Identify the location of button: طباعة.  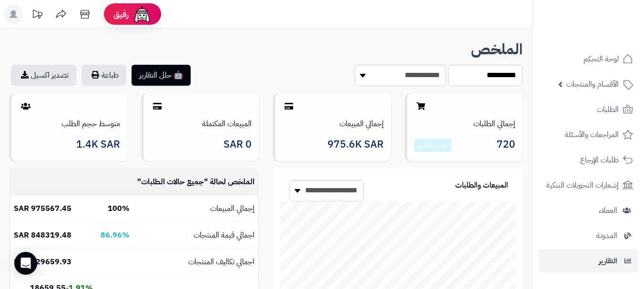
(104, 75).